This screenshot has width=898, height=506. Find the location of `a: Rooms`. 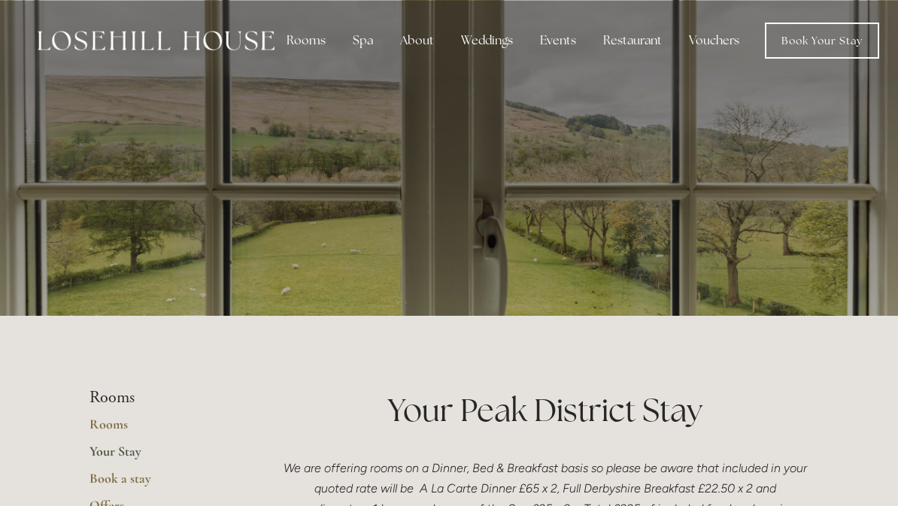

a: Rooms is located at coordinates (161, 430).